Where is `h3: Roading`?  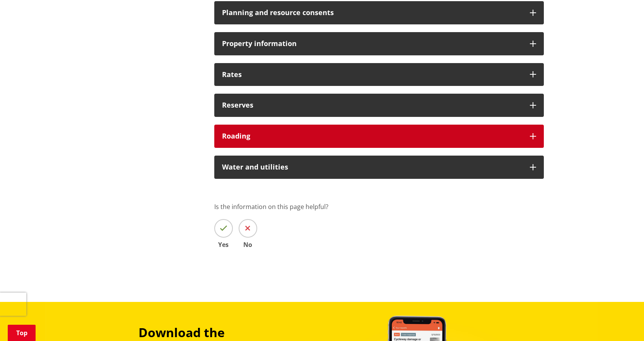 h3: Roading is located at coordinates (372, 136).